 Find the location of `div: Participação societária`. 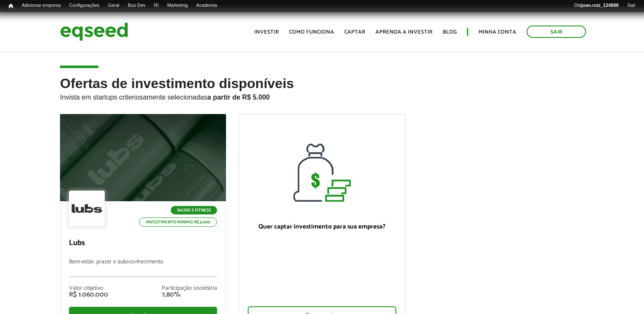

div: Participação societária is located at coordinates (189, 288).